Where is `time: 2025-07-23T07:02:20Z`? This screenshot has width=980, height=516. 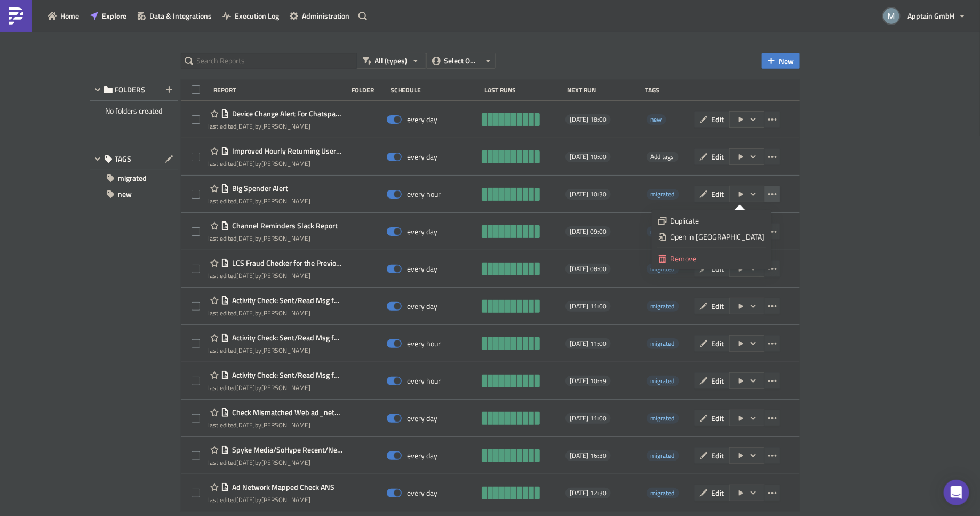
time: 2025-07-23T07:02:20Z is located at coordinates (245, 275).